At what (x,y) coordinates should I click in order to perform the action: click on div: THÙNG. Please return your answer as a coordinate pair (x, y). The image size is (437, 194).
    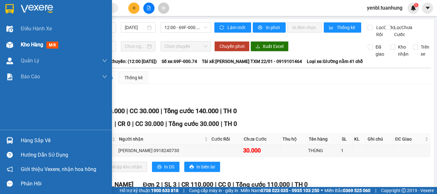
    Looking at the image, I should click on (324, 151).